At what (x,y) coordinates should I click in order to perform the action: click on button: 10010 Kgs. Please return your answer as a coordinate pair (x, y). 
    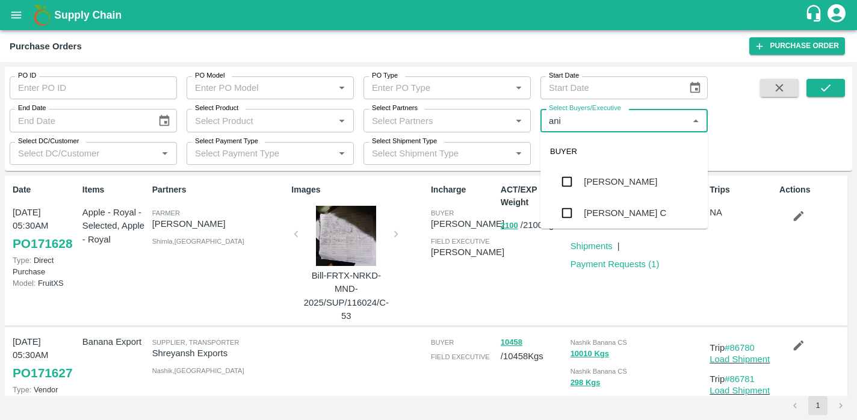
    Looking at the image, I should click on (590, 354).